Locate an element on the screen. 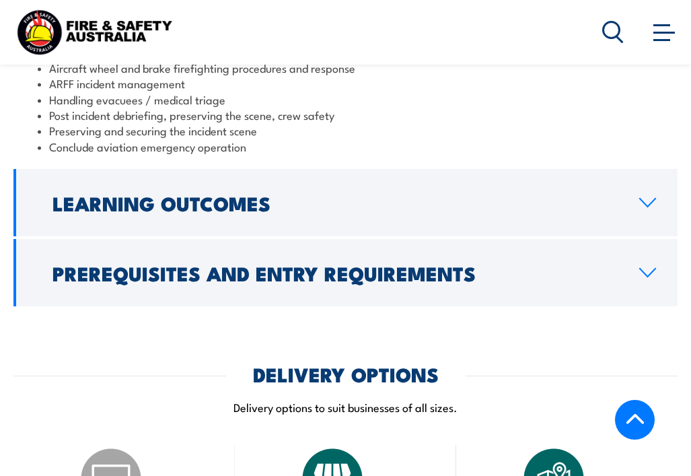 The height and width of the screenshot is (476, 691). h2: Learning Outcomes is located at coordinates (335, 203).